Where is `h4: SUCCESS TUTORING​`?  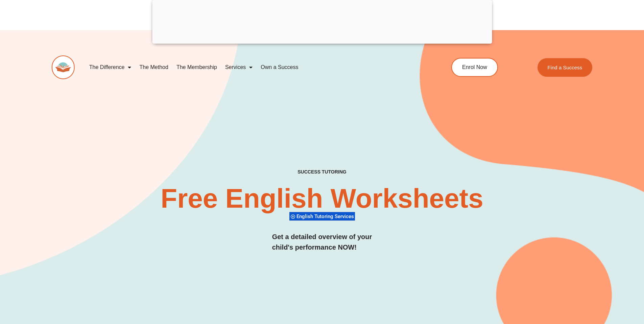
h4: SUCCESS TUTORING​ is located at coordinates (322, 172).